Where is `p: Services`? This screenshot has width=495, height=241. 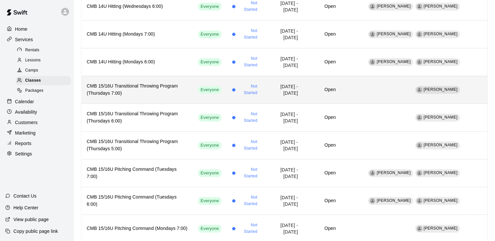 p: Services is located at coordinates (24, 40).